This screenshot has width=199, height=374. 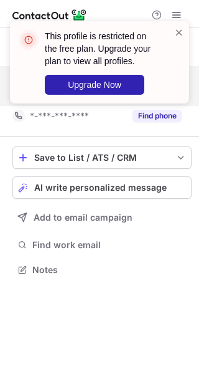 What do you see at coordinates (100, 188) in the screenshot?
I see `span: AI write personalized message` at bounding box center [100, 188].